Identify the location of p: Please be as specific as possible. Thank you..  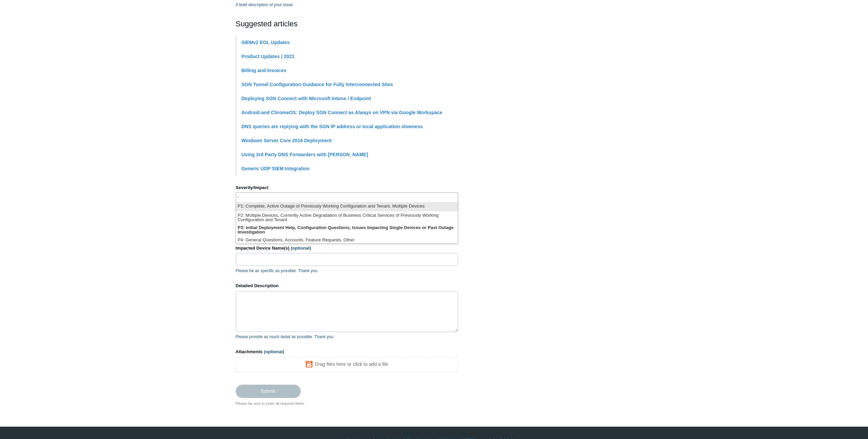
(347, 271).